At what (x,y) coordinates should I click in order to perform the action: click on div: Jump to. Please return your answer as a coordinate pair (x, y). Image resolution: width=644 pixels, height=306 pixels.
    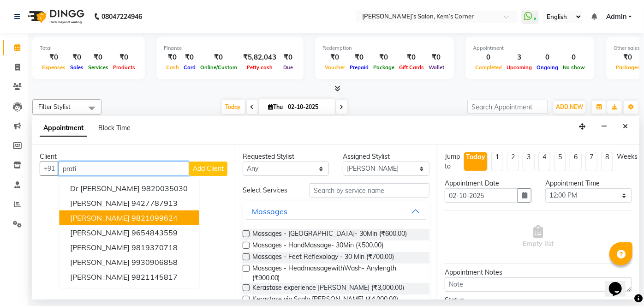
    Looking at the image, I should click on (453, 162).